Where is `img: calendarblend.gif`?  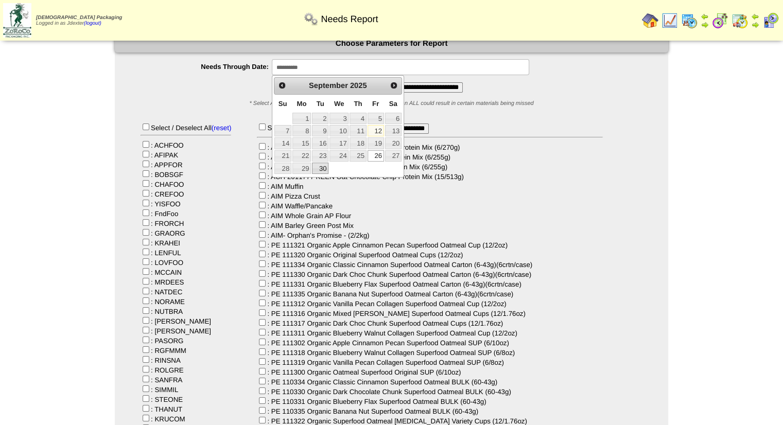
img: calendarblend.gif is located at coordinates (720, 21).